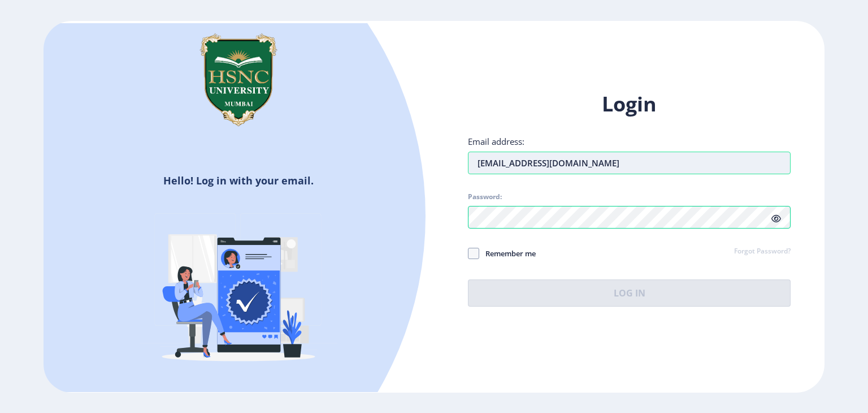  What do you see at coordinates (629, 104) in the screenshot?
I see `h1: Login` at bounding box center [629, 104].